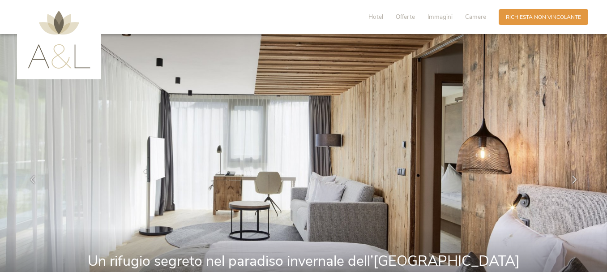 This screenshot has width=607, height=272. I want to click on a: AMONTI & LUNARIS Wellnessresort, so click(59, 39).